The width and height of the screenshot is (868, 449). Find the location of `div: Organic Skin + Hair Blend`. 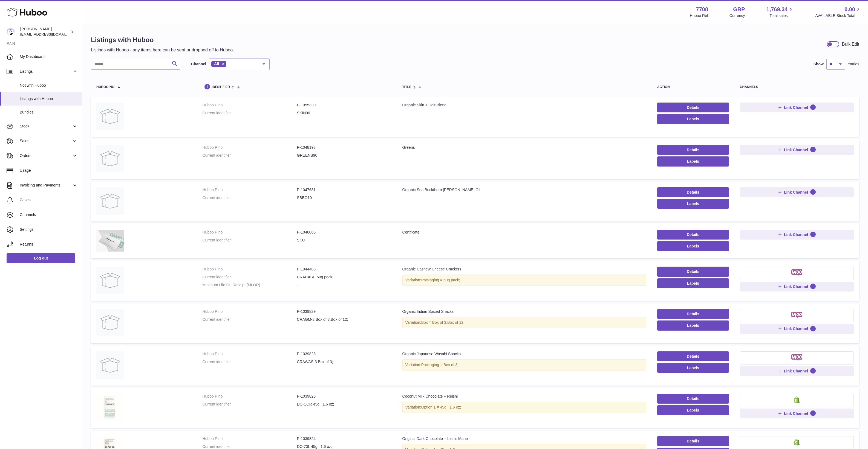

div: Organic Skin + Hair Blend is located at coordinates (524, 105).